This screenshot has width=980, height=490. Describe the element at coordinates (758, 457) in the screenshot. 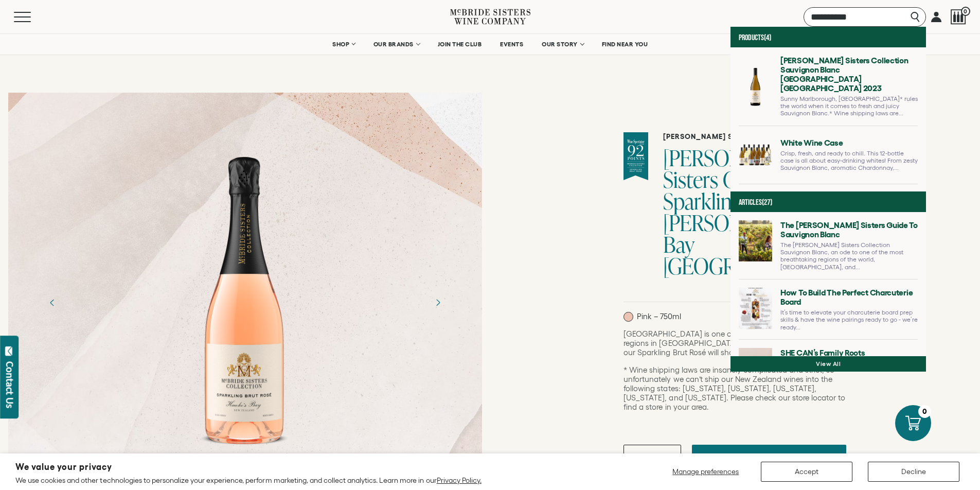

I see `span: Add To Cart -` at that location.